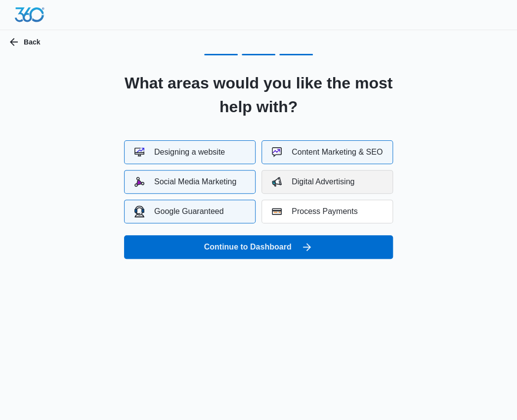 The width and height of the screenshot is (517, 420). What do you see at coordinates (313, 181) in the screenshot?
I see `div: Digital Advertising` at bounding box center [313, 181].